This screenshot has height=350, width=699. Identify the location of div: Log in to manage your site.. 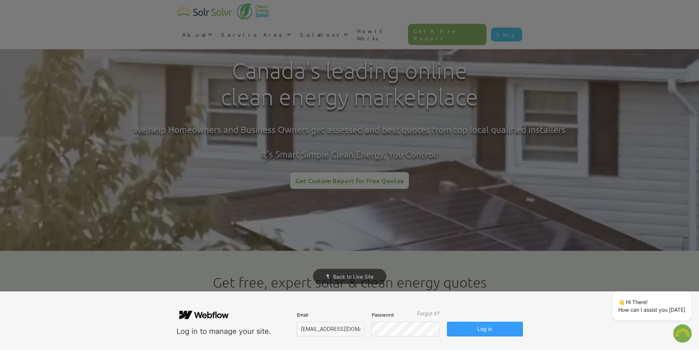
(224, 331).